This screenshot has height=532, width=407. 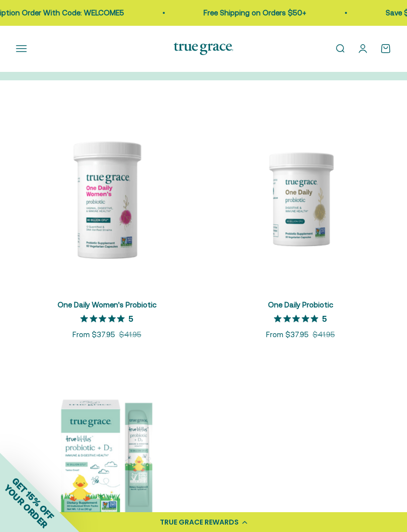 I want to click on img: Daily Probiotic forDigestive and Immune Support:* - 90 Billion CFU at time of manufacturing (30 B..., so click(x=300, y=199).